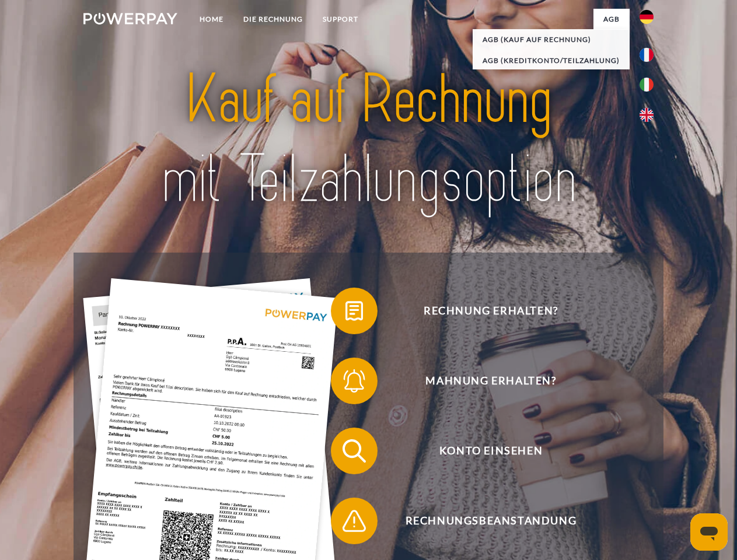 Image resolution: width=737 pixels, height=560 pixels. What do you see at coordinates (646, 55) in the screenshot?
I see `img: fr` at bounding box center [646, 55].